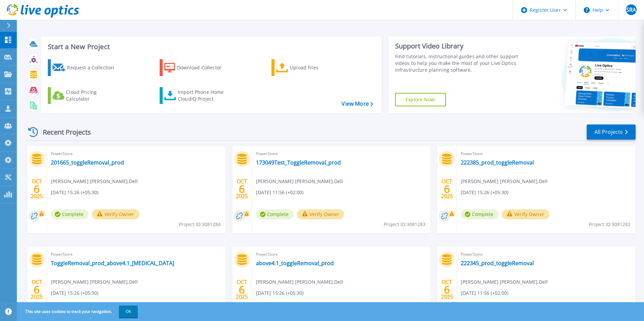  I want to click on a: above4.1_toggleRemoval_prod, so click(295, 263).